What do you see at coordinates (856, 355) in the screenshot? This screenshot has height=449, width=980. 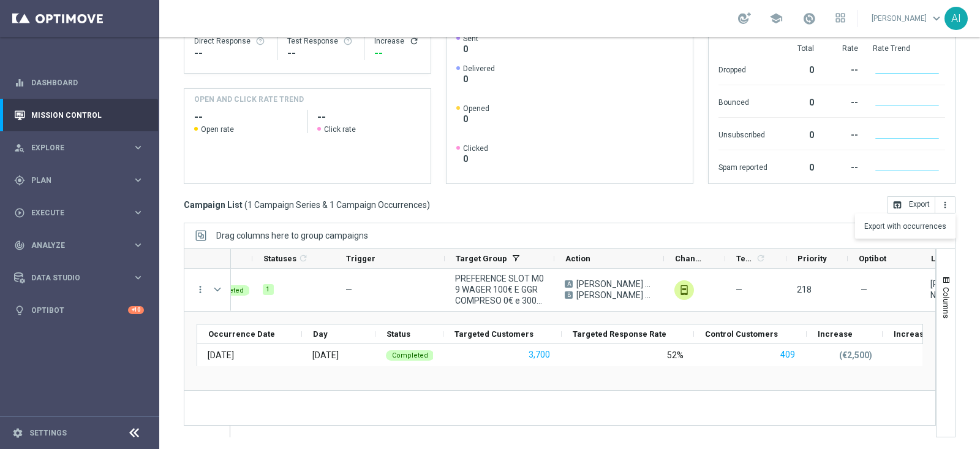 I see `p: (€2,500)` at bounding box center [856, 355].